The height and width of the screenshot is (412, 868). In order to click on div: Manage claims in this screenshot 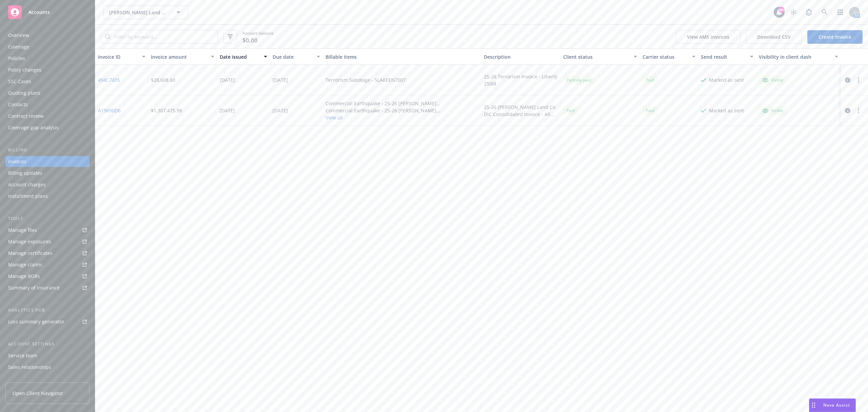, I will do `click(25, 264)`.